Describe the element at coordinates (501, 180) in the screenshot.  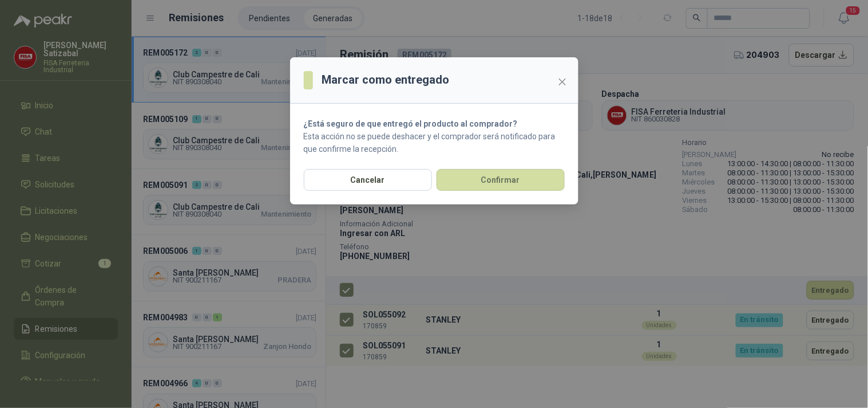
I see `button: Confirmar` at that location.